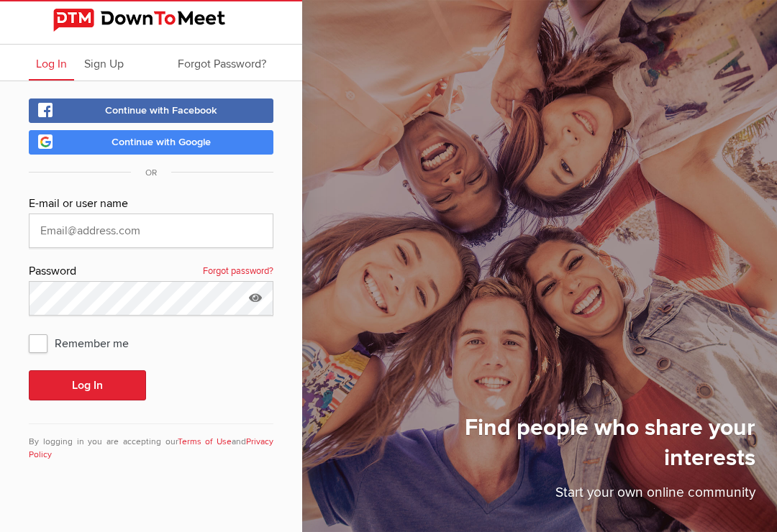 This screenshot has height=532, width=777. Describe the element at coordinates (151, 142) in the screenshot. I see `a: Continue with Google` at that location.